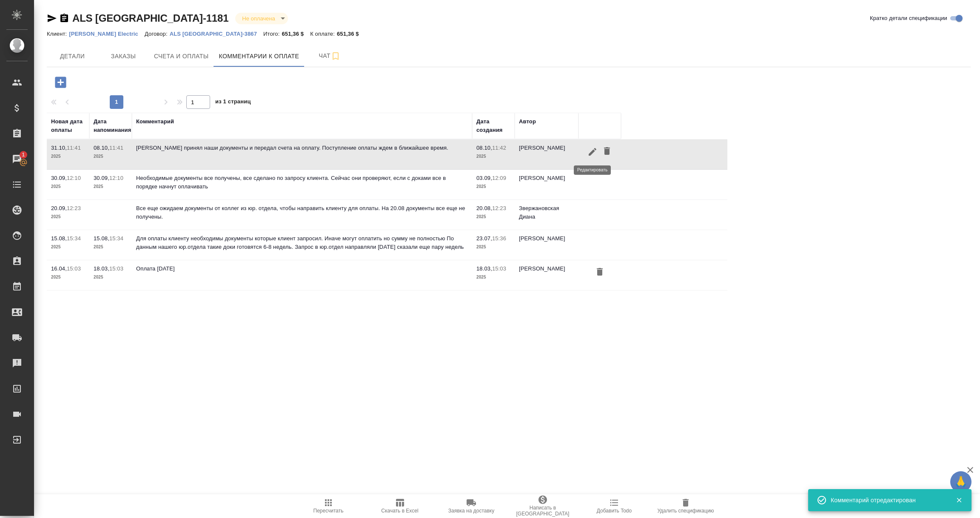 This screenshot has height=518, width=980. What do you see at coordinates (68, 126) in the screenshot?
I see `div: Новая дата оплаты` at bounding box center [68, 126].